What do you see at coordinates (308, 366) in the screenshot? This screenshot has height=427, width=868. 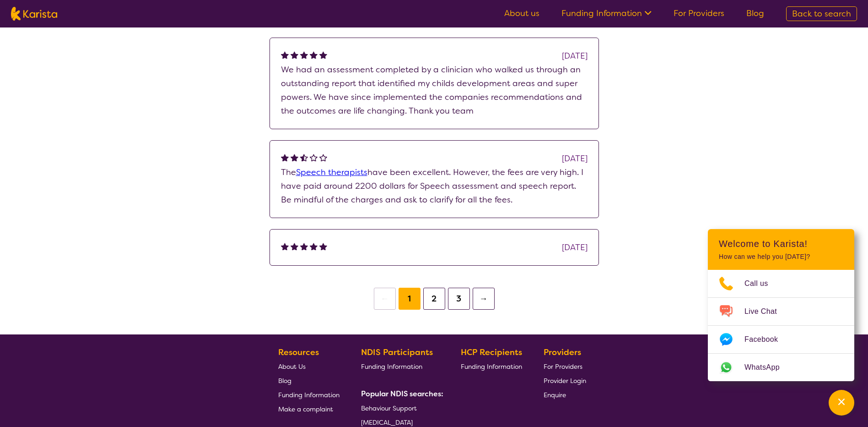 I see `a: About Us` at bounding box center [308, 366].